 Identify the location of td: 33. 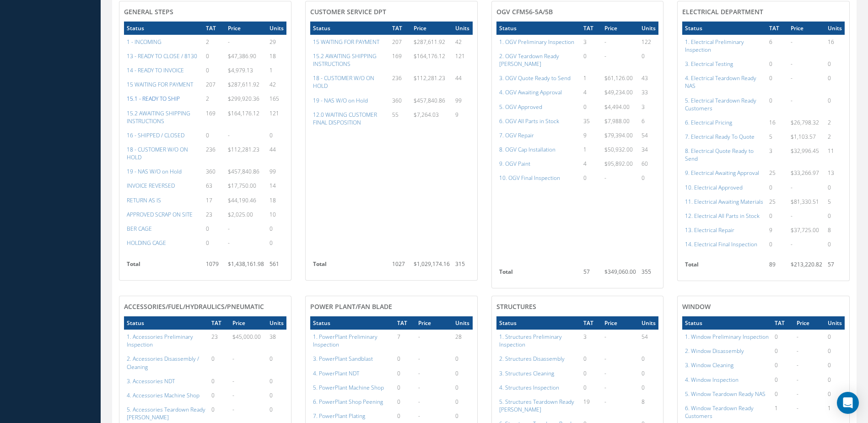
(648, 92).